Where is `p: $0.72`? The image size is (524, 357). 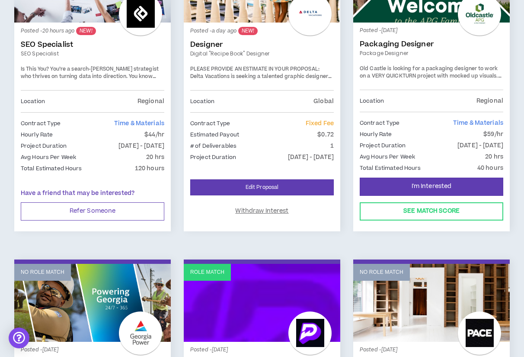 p: $0.72 is located at coordinates (326, 135).